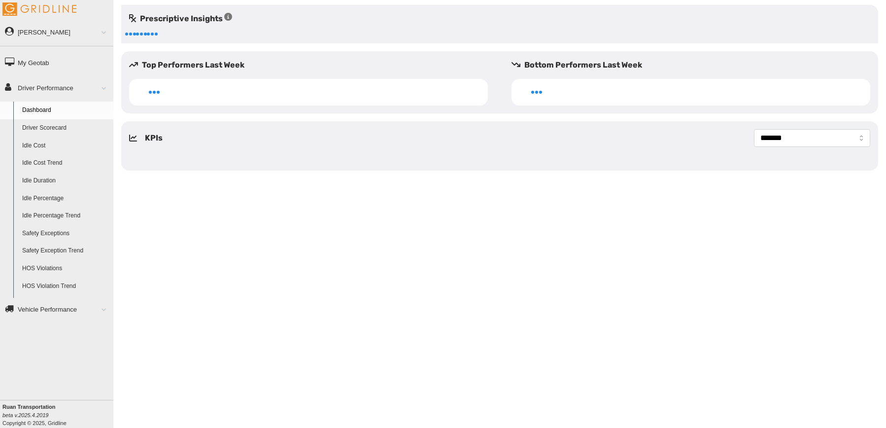  Describe the element at coordinates (58, 414) in the screenshot. I see `div: Copyright © 2025, Gridline` at that location.